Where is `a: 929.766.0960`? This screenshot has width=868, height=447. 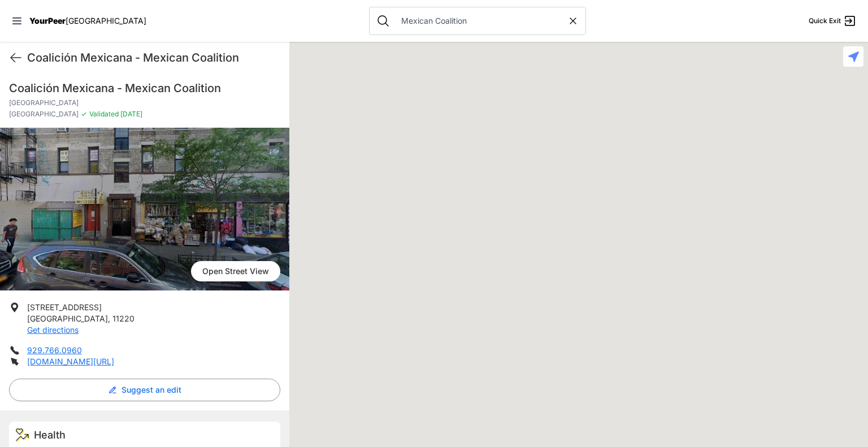
a: 929.766.0960 is located at coordinates (55, 350).